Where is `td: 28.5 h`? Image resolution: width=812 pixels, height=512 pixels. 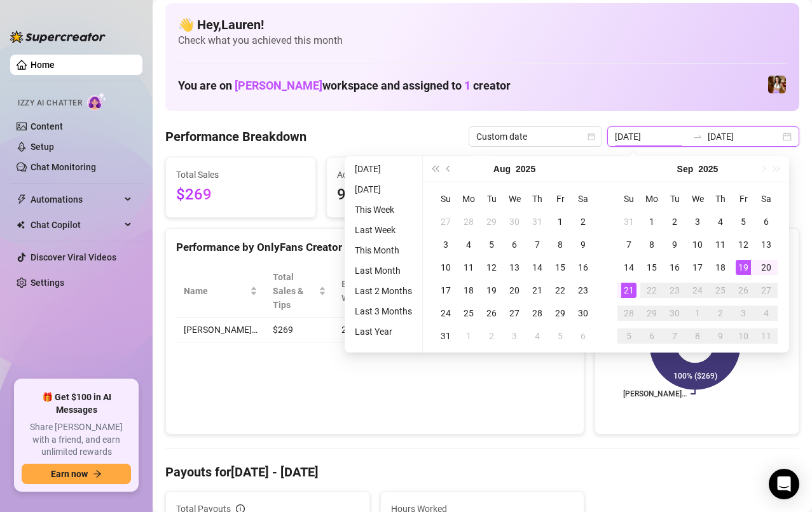
td: 28.5 h is located at coordinates (370, 330).